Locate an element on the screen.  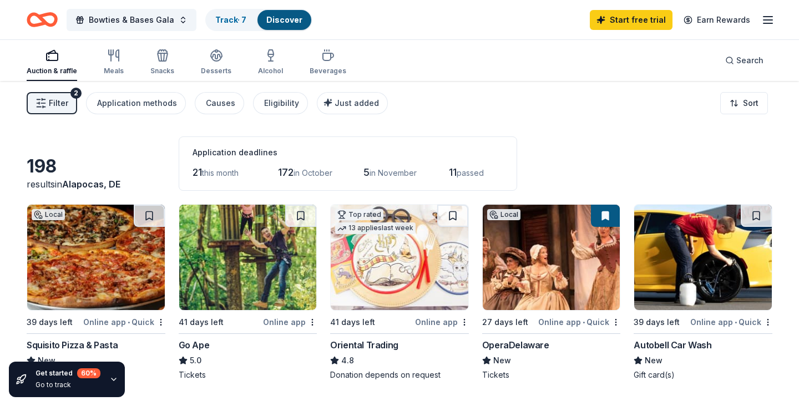
button: Application methods is located at coordinates (136, 103).